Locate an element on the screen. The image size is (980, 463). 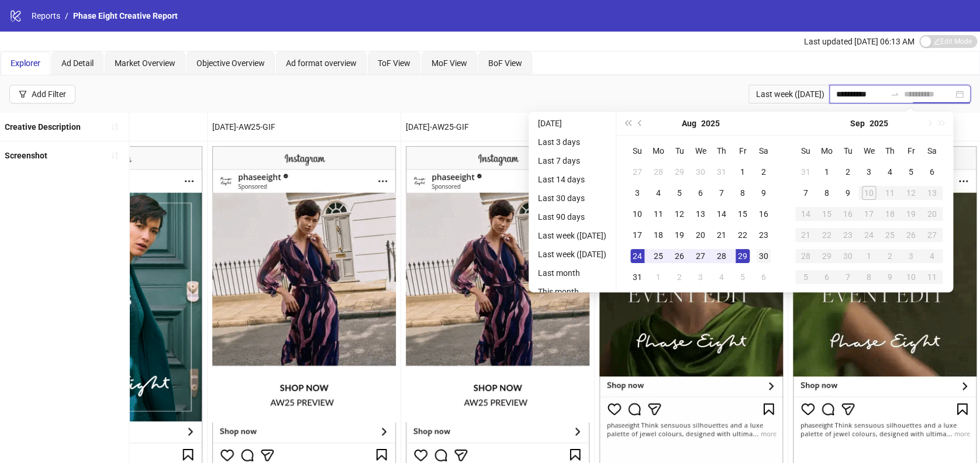
td: 2025-09-19 is located at coordinates (911, 214).